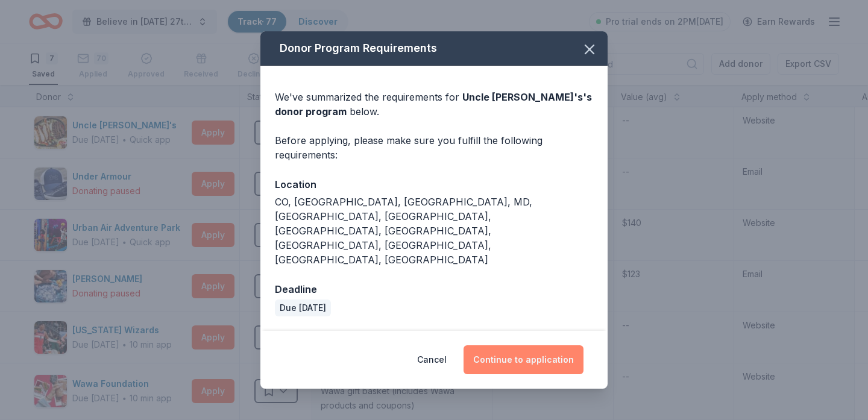 The image size is (868, 420). I want to click on div: Location, so click(434, 185).